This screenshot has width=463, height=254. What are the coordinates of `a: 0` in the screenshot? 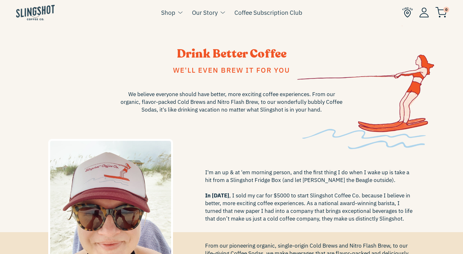 It's located at (442, 12).